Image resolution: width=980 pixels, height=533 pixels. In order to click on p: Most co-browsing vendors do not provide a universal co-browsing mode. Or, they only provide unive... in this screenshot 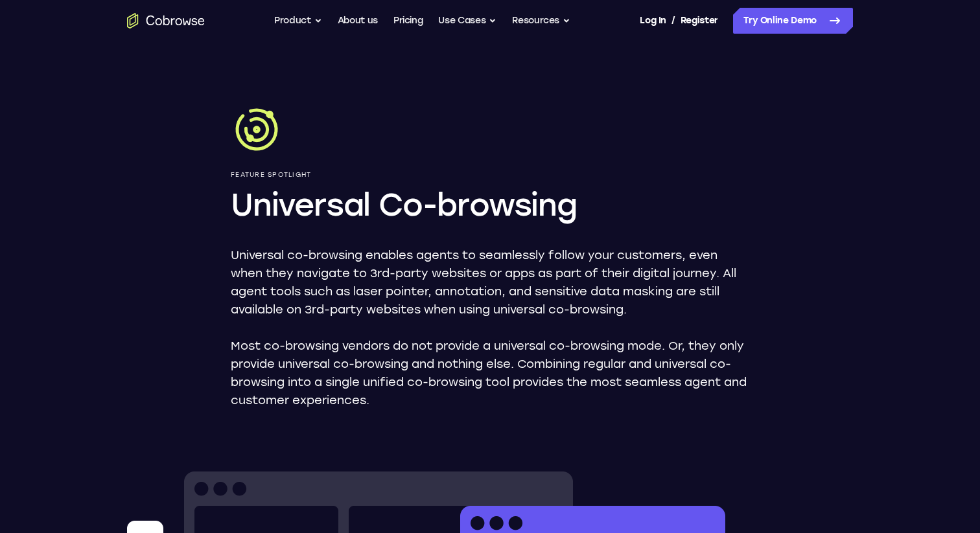, I will do `click(490, 373)`.